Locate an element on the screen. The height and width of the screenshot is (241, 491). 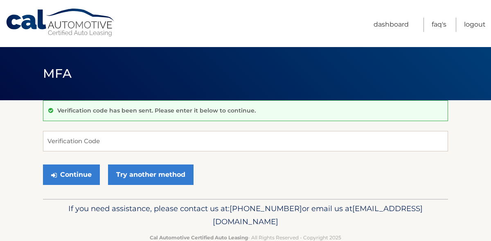
a: Try another method is located at coordinates (151, 175).